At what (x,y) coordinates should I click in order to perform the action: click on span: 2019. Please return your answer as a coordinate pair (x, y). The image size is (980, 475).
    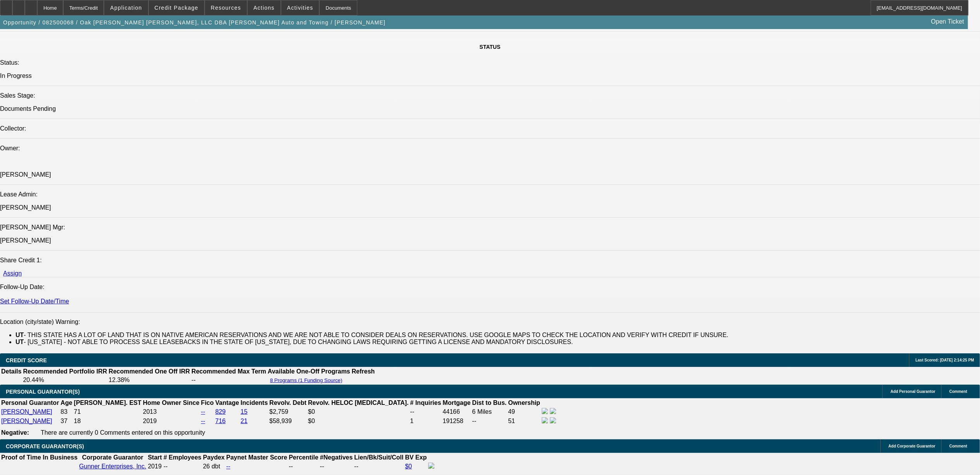
    Looking at the image, I should click on (150, 421).